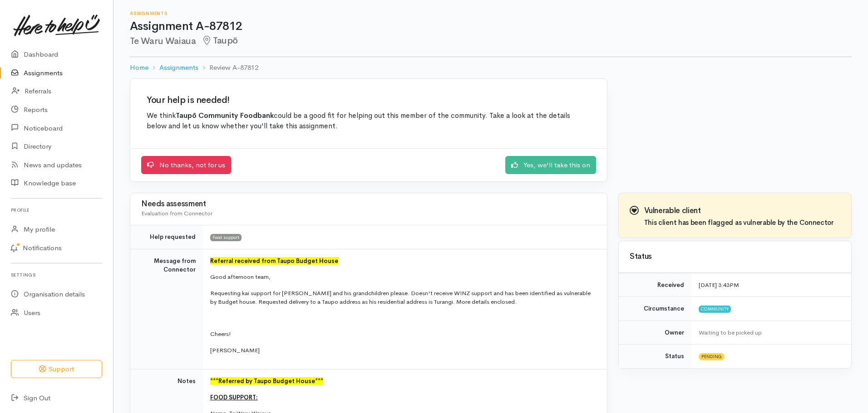  What do you see at coordinates (179, 68) in the screenshot?
I see `a: Assignments` at bounding box center [179, 68].